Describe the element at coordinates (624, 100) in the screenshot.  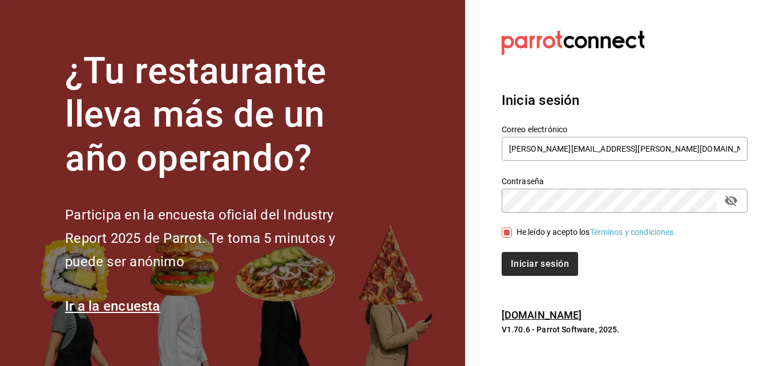
I see `h3: Inicia sesión` at that location.